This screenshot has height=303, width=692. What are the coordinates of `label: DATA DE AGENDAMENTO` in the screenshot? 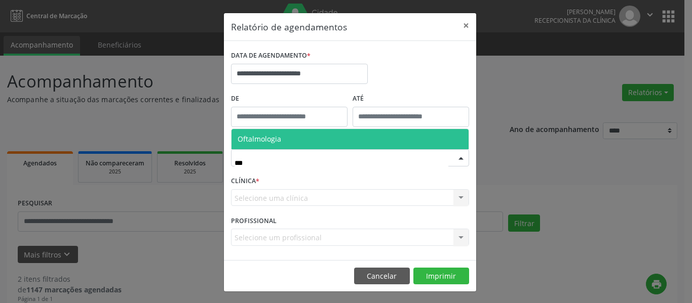 It's located at (271, 56).